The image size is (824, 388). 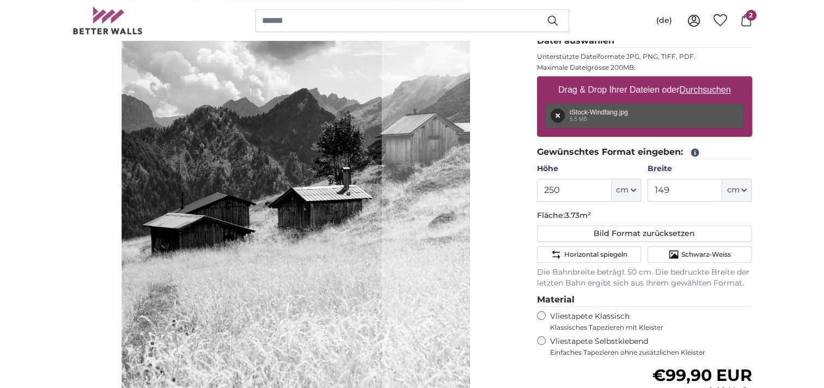 I want to click on p: Unterstützte Dateiformate JPG, PNG, TIFF, PDF., so click(x=645, y=57).